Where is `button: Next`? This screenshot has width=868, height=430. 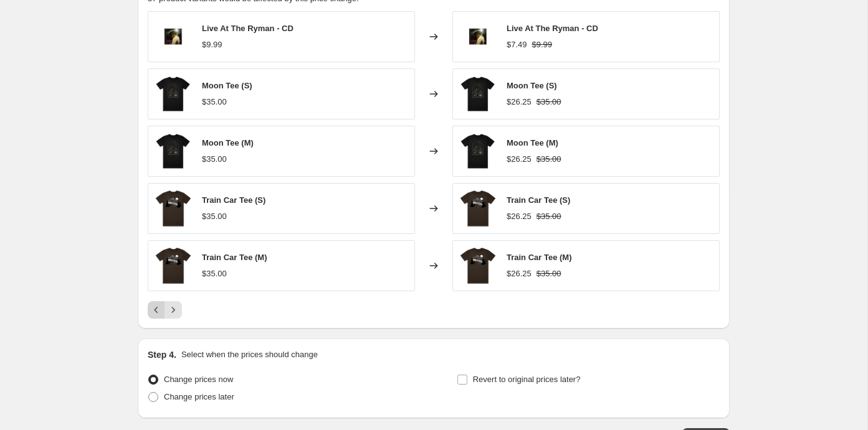 button: Next is located at coordinates (173, 310).